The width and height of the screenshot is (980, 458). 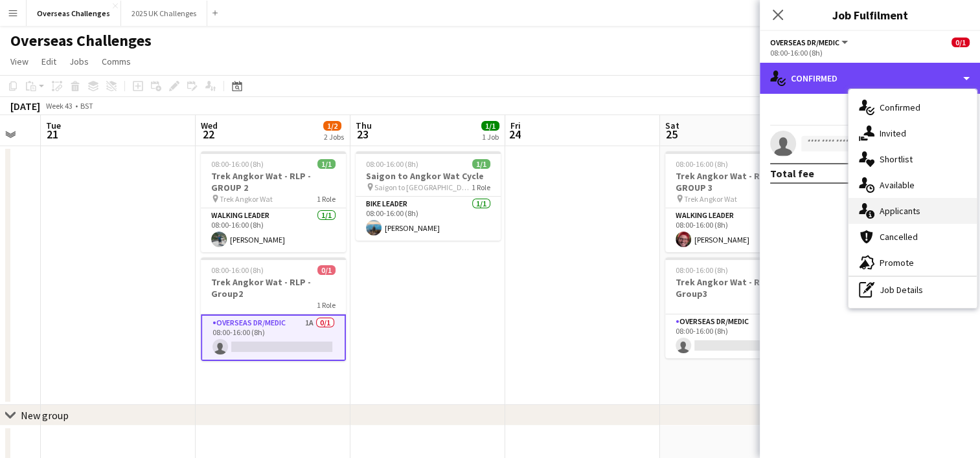 I want to click on div: Applicants, so click(x=913, y=211).